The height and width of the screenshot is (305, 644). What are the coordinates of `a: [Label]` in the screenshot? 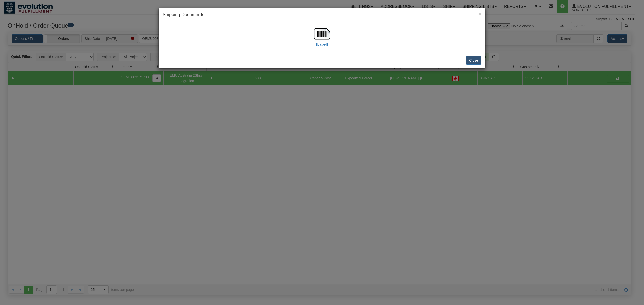 It's located at (322, 39).